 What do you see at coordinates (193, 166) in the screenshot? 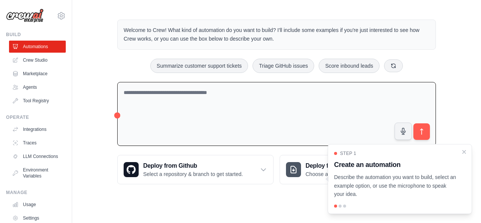
I see `h3: Deploy from Github` at bounding box center [193, 166].